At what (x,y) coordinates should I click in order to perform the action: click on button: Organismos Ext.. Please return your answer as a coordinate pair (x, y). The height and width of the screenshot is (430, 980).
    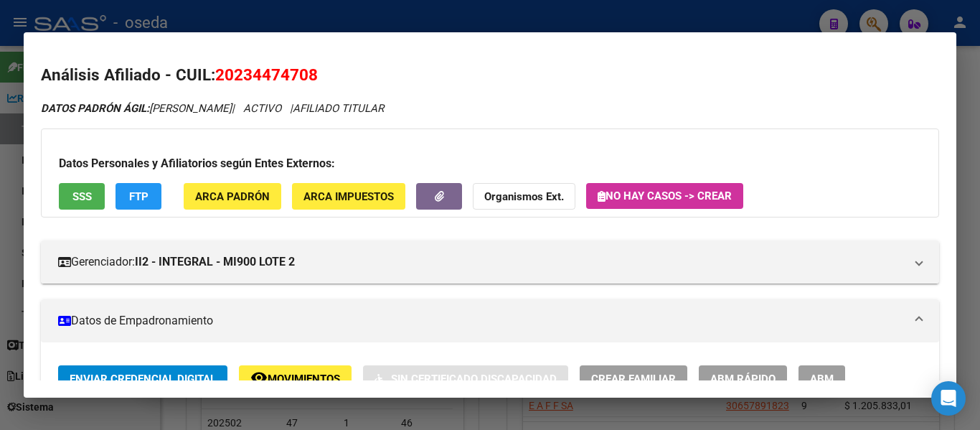
    Looking at the image, I should click on (524, 196).